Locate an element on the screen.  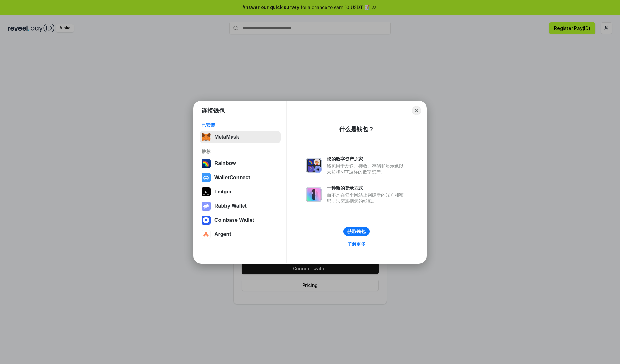
div: 获取钱包 is located at coordinates (356, 231).